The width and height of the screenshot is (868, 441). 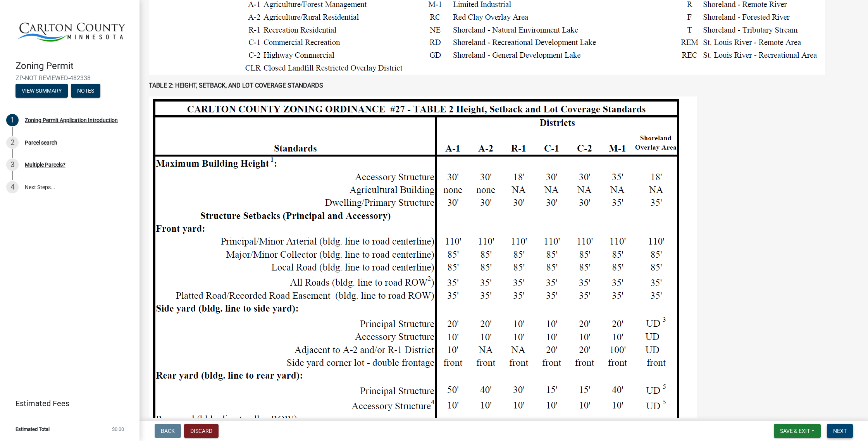 What do you see at coordinates (12, 165) in the screenshot?
I see `div: 3` at bounding box center [12, 165].